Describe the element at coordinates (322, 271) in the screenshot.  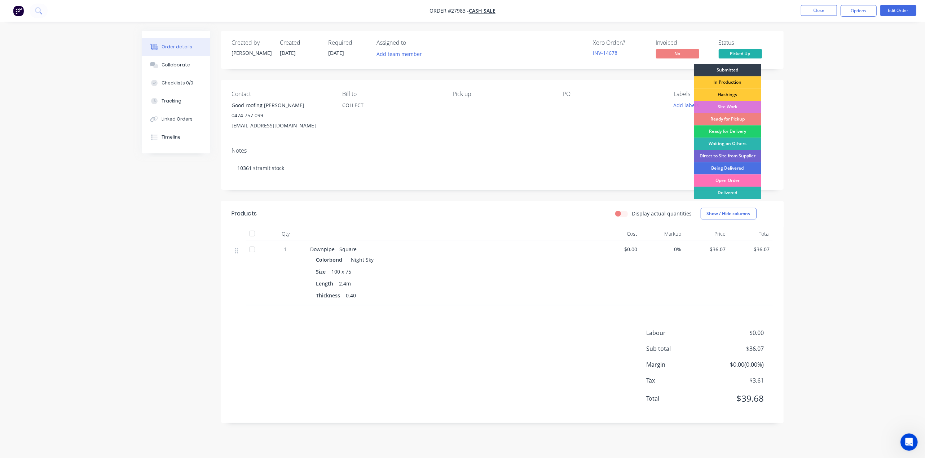
I see `div: Size` at that location.